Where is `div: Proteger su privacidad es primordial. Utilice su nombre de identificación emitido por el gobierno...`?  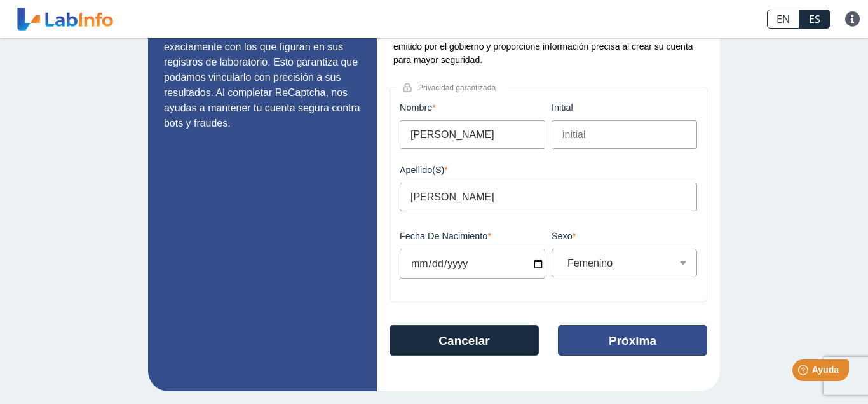 div: Proteger su privacidad es primordial. Utilice su nombre de identificación emitido por el gobierno... is located at coordinates (548, 47).